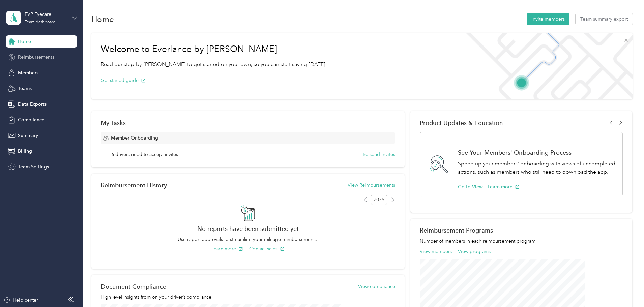 The height and width of the screenshot is (307, 644). Describe the element at coordinates (25, 88) in the screenshot. I see `span: Teams` at that location.